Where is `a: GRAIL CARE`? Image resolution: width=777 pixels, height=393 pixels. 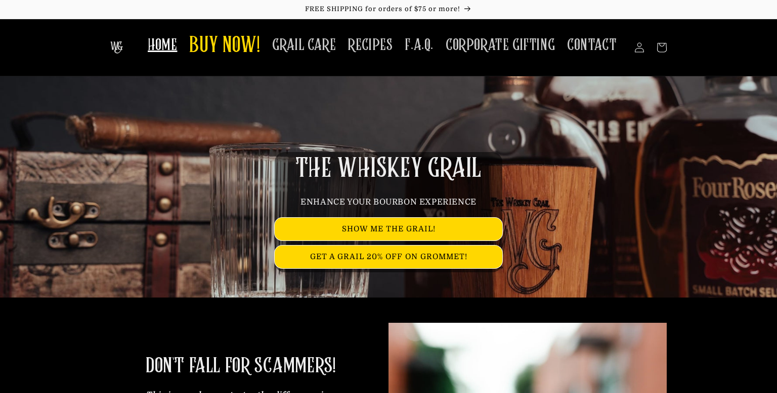
a: GRAIL CARE is located at coordinates (304, 45).